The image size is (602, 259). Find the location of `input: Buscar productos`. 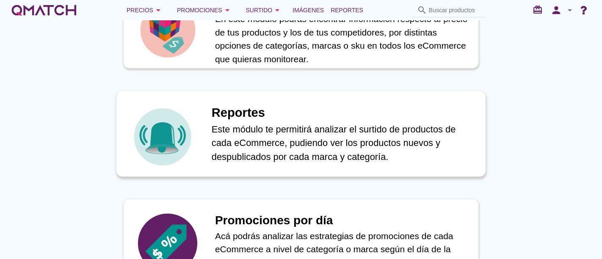

input: Buscar productos is located at coordinates (455, 10).